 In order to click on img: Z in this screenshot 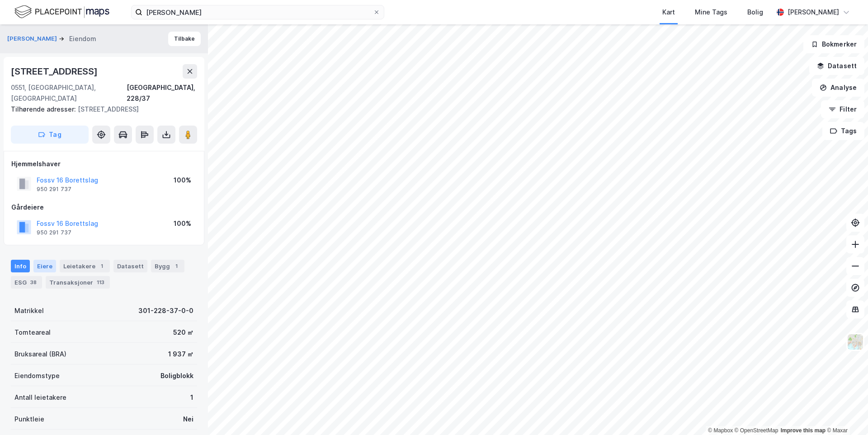, I will do `click(855, 342)`.